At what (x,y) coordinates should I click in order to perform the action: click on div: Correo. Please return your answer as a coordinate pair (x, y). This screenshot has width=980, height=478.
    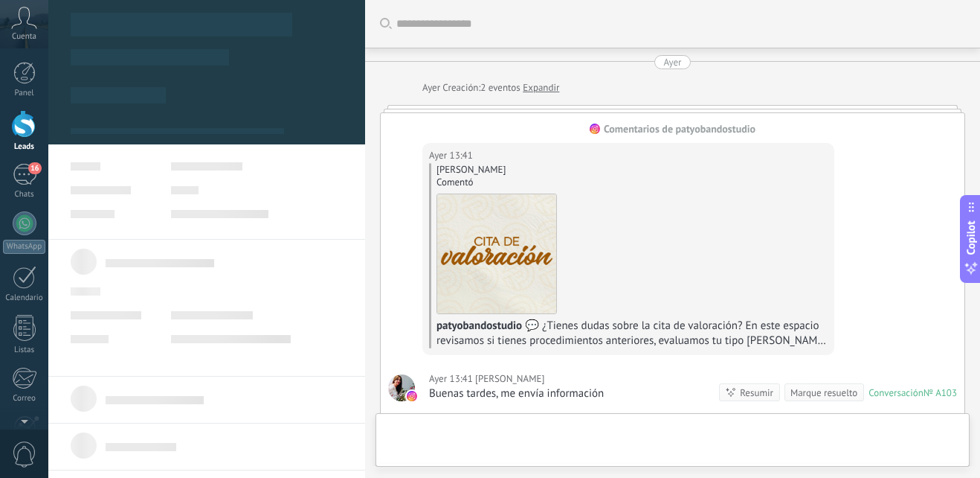
    Looking at the image, I should click on (25, 398).